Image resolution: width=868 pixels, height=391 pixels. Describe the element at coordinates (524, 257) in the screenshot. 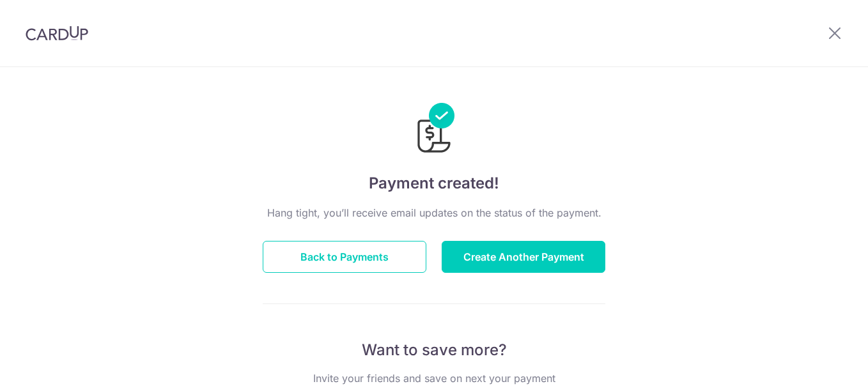

I see `button: Create Another Payment` at that location.